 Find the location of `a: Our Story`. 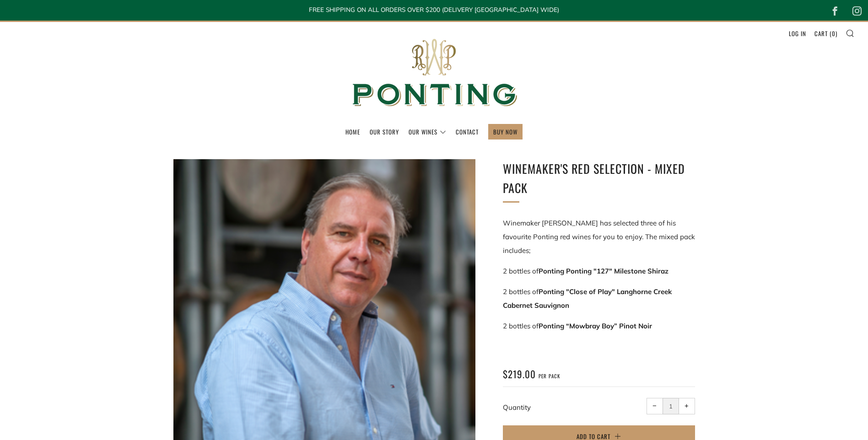

a: Our Story is located at coordinates (384, 132).